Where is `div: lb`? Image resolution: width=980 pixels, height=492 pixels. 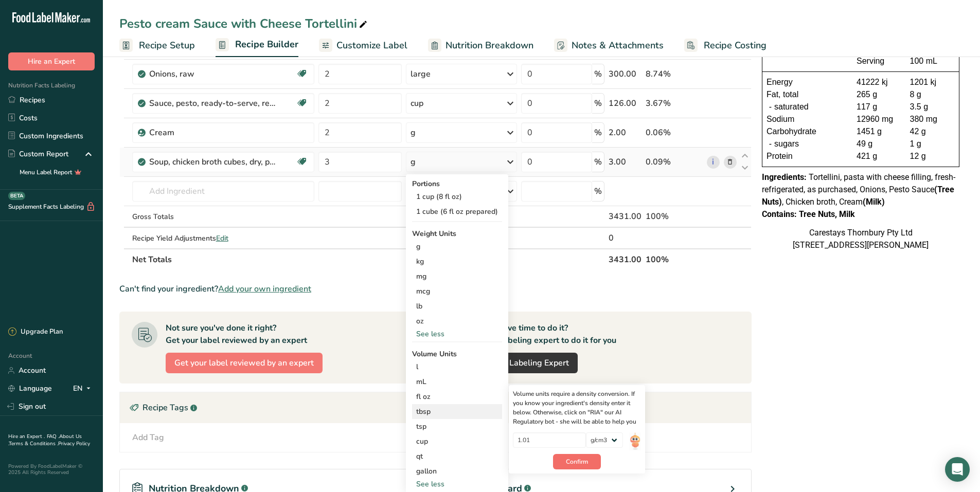
div: lb is located at coordinates (457, 306).